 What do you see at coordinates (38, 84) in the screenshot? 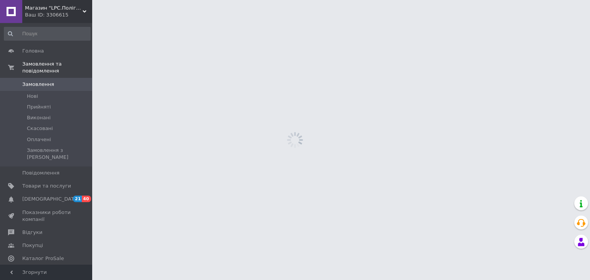
I see `span: Замовлення` at bounding box center [38, 84].